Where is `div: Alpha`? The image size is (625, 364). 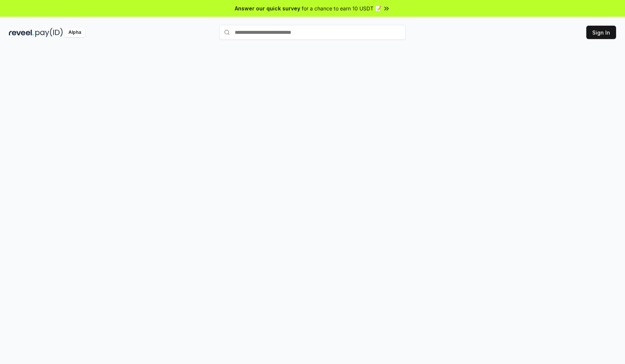 div: Alpha is located at coordinates (75, 33).